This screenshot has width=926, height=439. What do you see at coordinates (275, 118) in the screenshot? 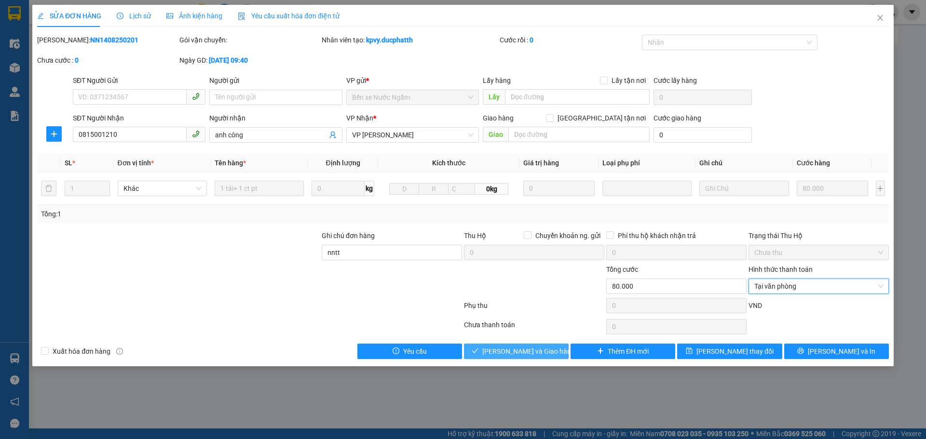
I see `div: Người nhận` at bounding box center [275, 118].